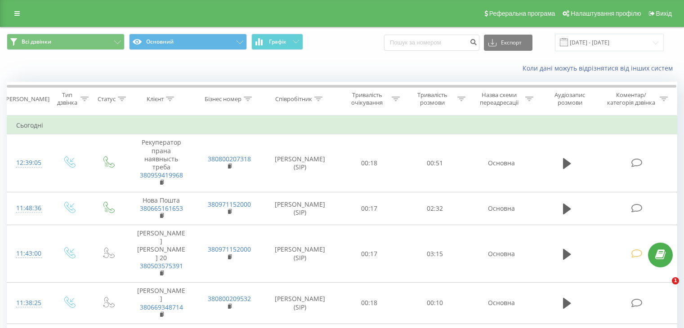 The width and height of the screenshot is (684, 328). What do you see at coordinates (107, 99) in the screenshot?
I see `div: Статус` at bounding box center [107, 99].